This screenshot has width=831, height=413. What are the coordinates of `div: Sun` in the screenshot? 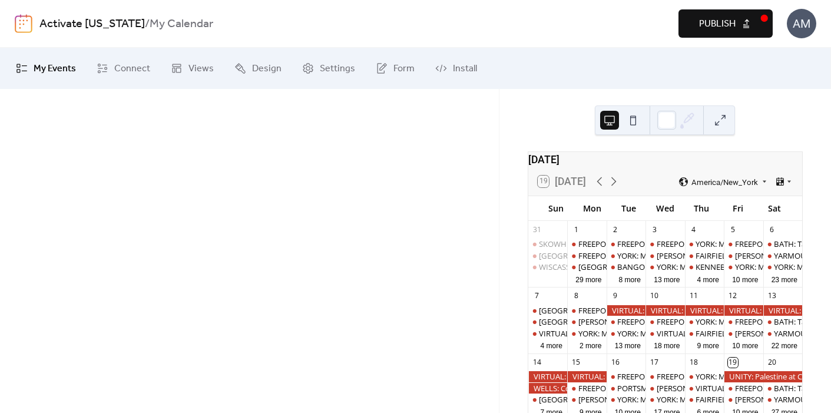 It's located at (556, 208).